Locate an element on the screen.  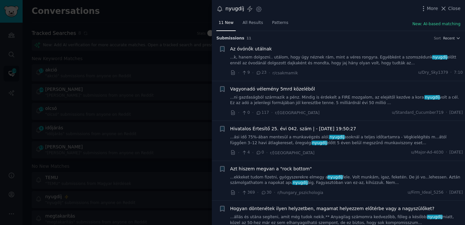
a: ...ekkeket tudom fizetni, gyógyszerekre elmegy anyugdíjfele. Volt munkám, igaz, feketén. De jó vo... is located at coordinates (346, 180).